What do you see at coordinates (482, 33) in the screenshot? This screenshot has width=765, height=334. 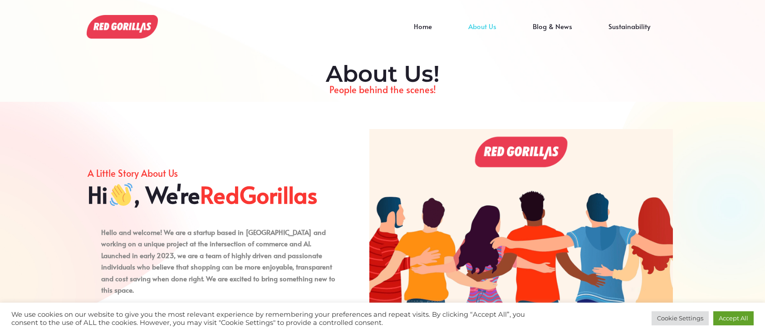 I see `a: About Us` at bounding box center [482, 33].